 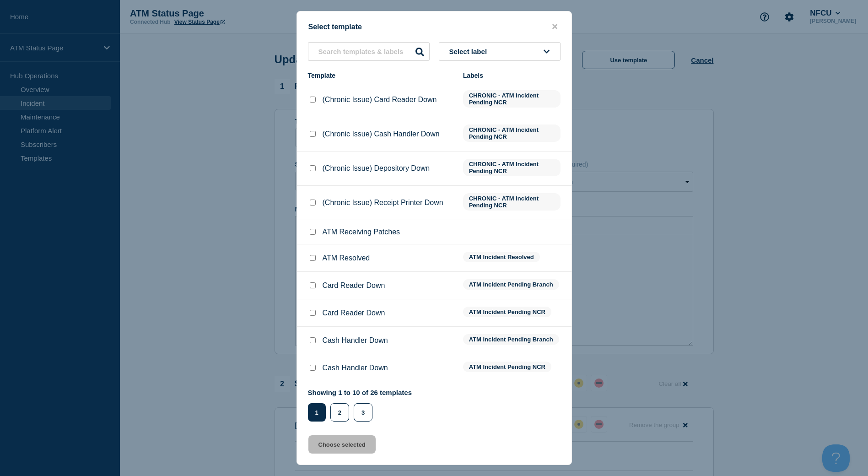 What do you see at coordinates (500, 51) in the screenshot?
I see `button: Select label` at bounding box center [500, 51].